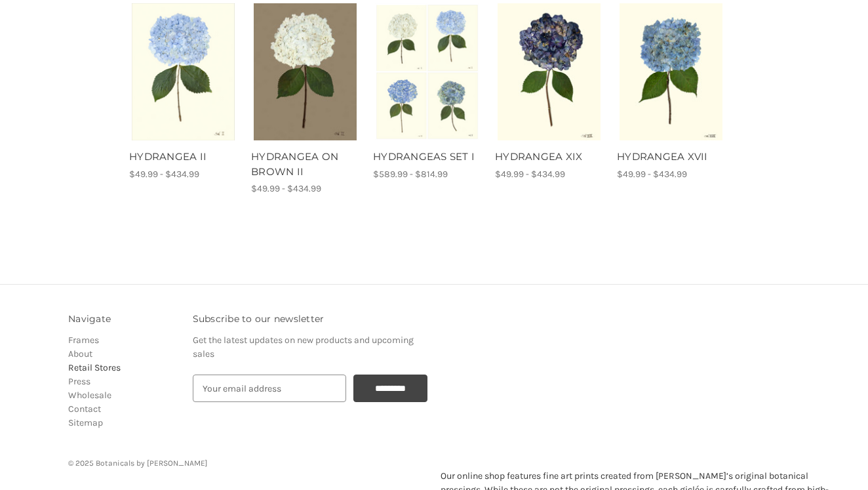 Image resolution: width=868 pixels, height=490 pixels. Describe the element at coordinates (85, 422) in the screenshot. I see `a: Sitemap` at that location.